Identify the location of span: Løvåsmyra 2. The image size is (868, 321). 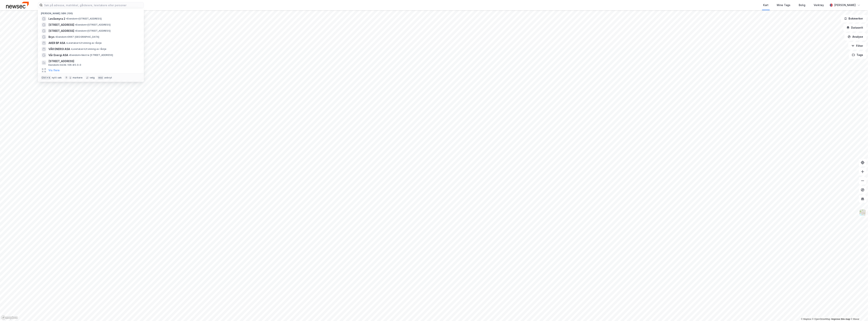
(57, 19).